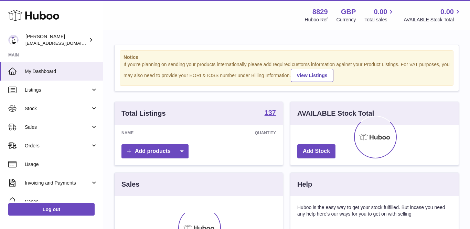  What do you see at coordinates (270, 113) in the screenshot?
I see `a: 137` at bounding box center [270, 113].